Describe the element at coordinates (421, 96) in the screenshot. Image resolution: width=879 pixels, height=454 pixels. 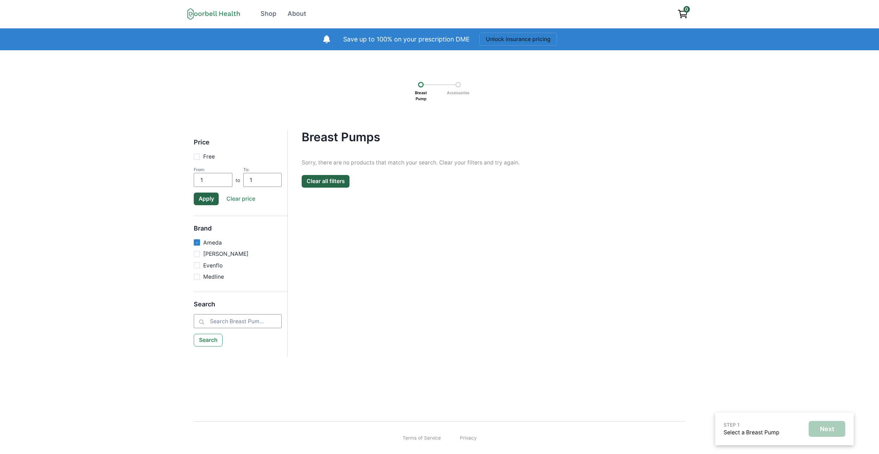
I see `p: Breast Pump` at that location.